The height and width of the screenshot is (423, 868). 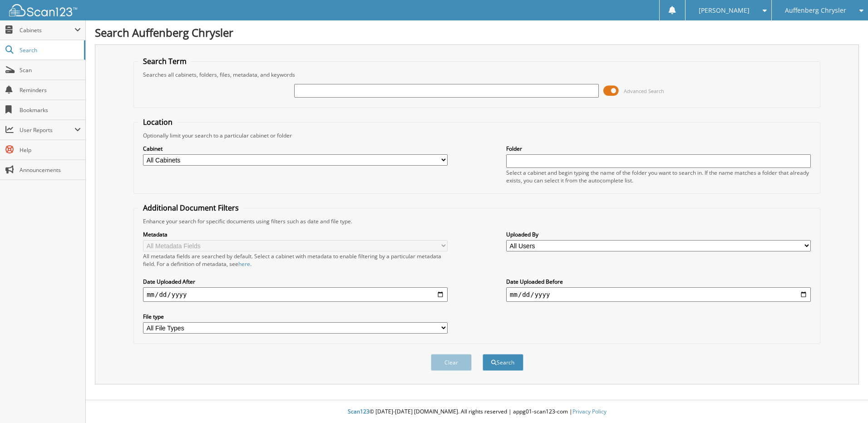 I want to click on legend: Location, so click(x=157, y=122).